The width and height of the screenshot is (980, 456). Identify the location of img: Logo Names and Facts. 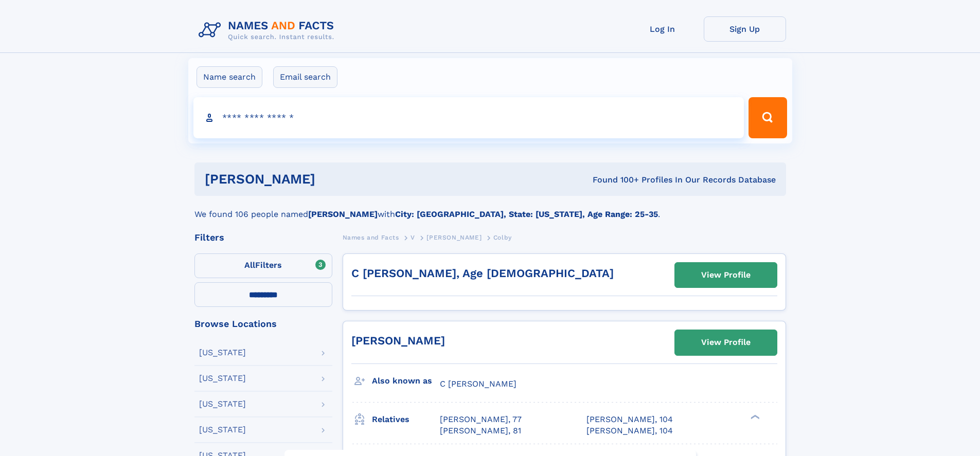
(269, 30).